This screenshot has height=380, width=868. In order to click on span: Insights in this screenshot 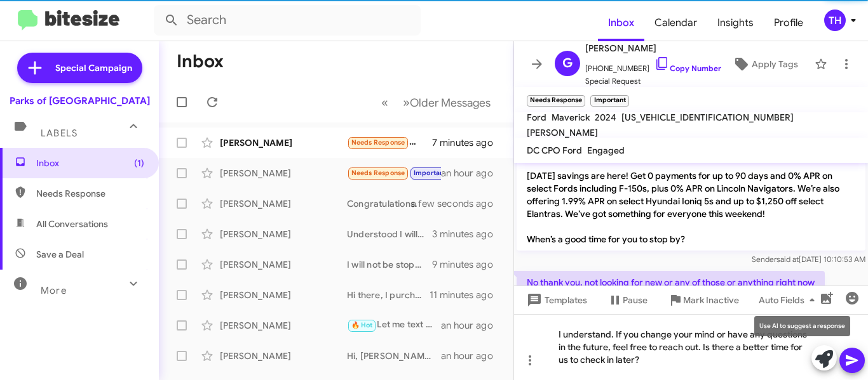, I will do `click(735, 23)`.